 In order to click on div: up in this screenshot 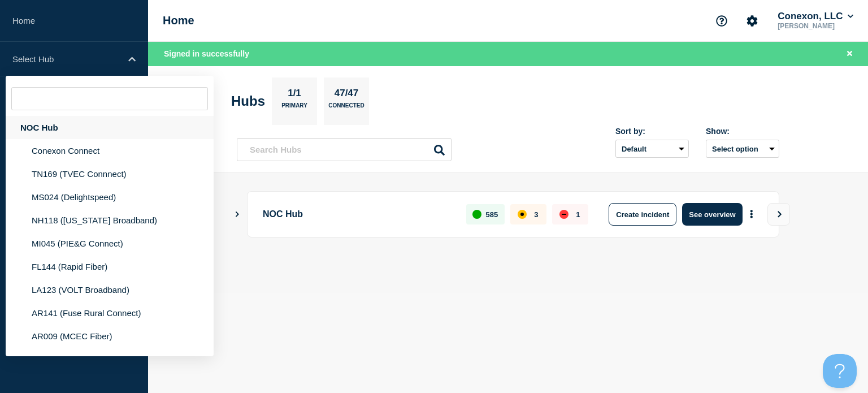, I will do `click(476, 215)`.